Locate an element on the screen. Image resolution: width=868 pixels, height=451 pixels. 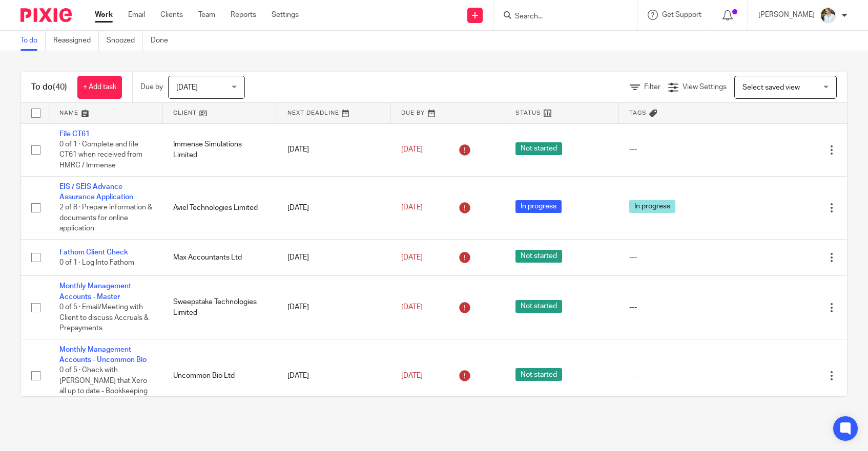
span: Get Support is located at coordinates (681, 15).